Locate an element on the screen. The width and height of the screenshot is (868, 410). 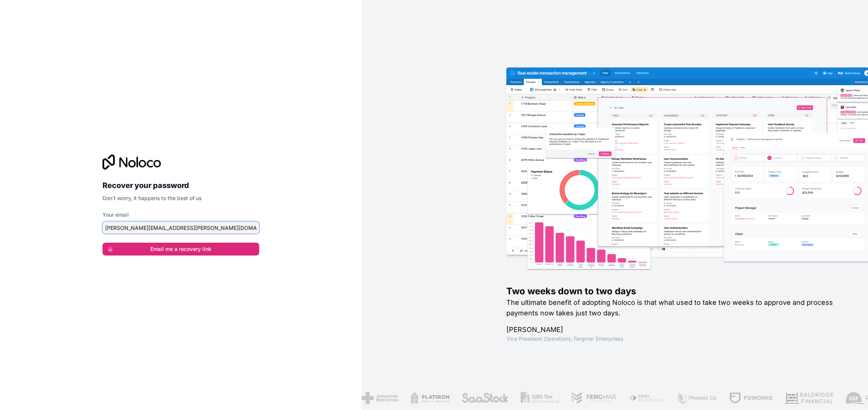
p: Don't worry, it happens to the best of us is located at coordinates (181, 198).